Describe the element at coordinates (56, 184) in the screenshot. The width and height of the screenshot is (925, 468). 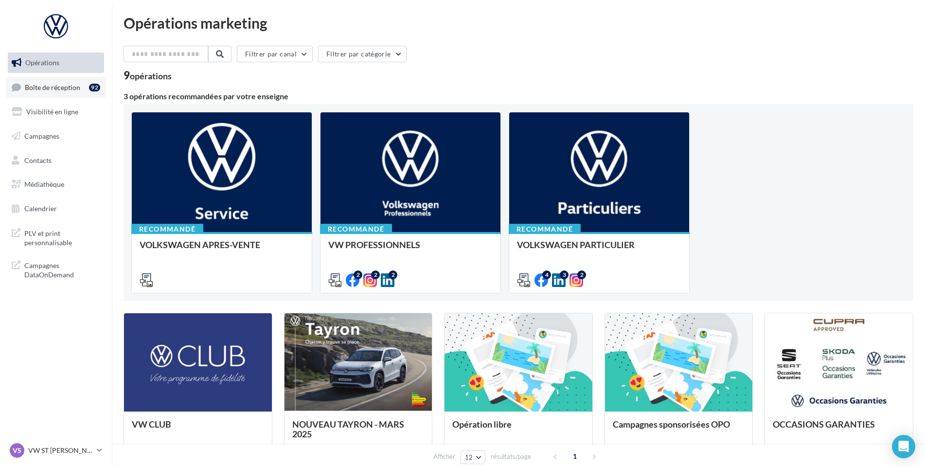
I see `a: Médiathèque` at that location.